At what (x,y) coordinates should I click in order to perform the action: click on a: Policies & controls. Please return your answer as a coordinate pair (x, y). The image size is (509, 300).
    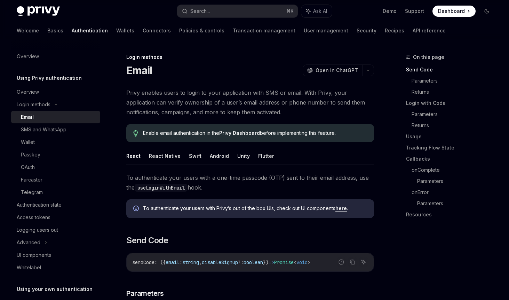
    Looking at the image, I should click on (202, 31).